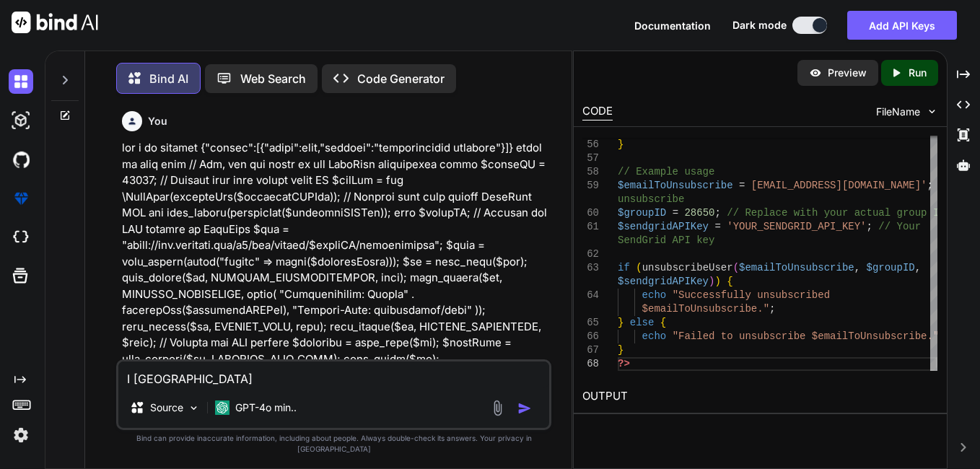 Image resolution: width=980 pixels, height=469 pixels. Describe the element at coordinates (266, 407) in the screenshot. I see `p: GPT-4o min..` at that location.